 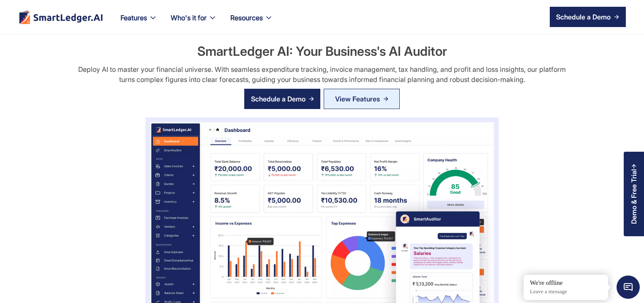 What do you see at coordinates (566, 292) in the screenshot?
I see `p: Leave a message` at bounding box center [566, 292].